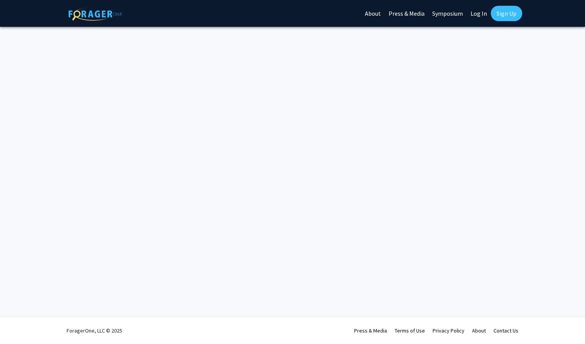 Image resolution: width=585 pixels, height=344 pixels. I want to click on div: ForagerOne, LLC © 2025, so click(94, 331).